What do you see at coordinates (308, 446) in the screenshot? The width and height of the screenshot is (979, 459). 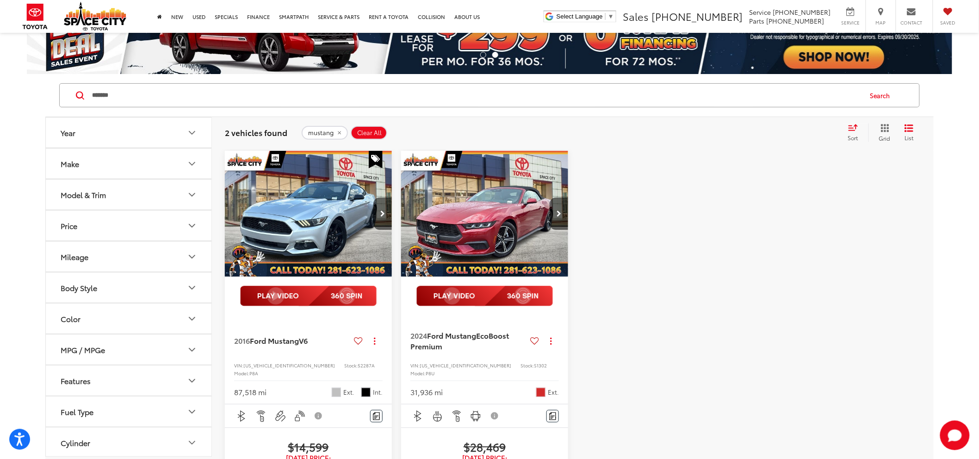 I see `span: $14,599` at bounding box center [308, 446].